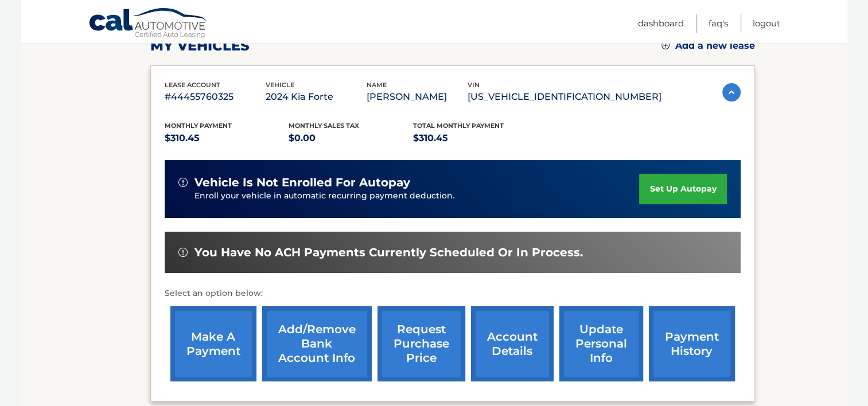  What do you see at coordinates (512, 343) in the screenshot?
I see `a: account details` at bounding box center [512, 343].